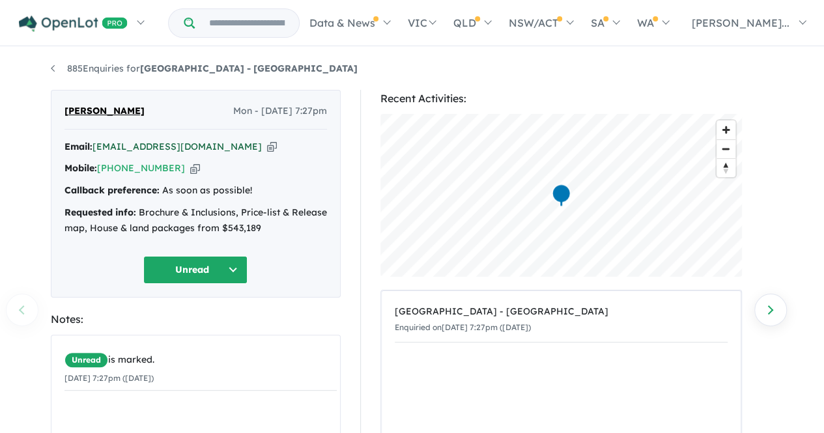 The width and height of the screenshot is (824, 433). What do you see at coordinates (195, 221) in the screenshot?
I see `div: Brochure & Inclusions, Price-list & Release map, House & land packages from $543,189` at bounding box center [195, 221].